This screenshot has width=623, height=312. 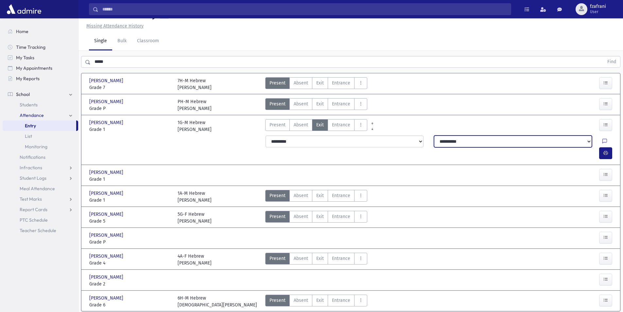 I want to click on input: Search, so click(x=304, y=9).